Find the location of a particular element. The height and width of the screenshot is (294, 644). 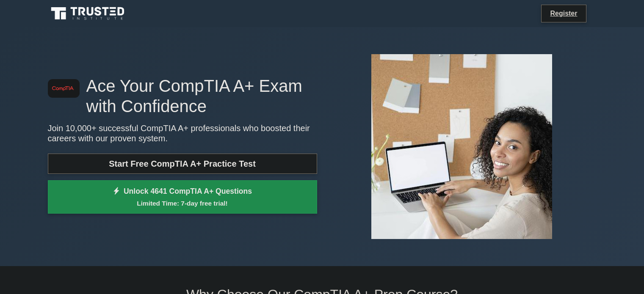

p: Join 10,000+ successful CompTIA A+ professionals who boosted their careers with our proven system. is located at coordinates (182, 134).